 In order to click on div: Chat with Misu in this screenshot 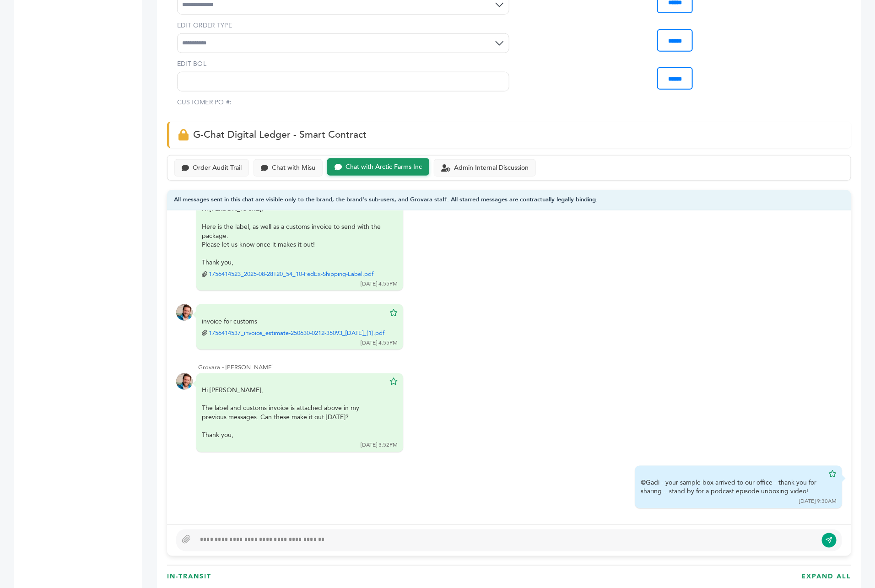, I will do `click(293, 168)`.